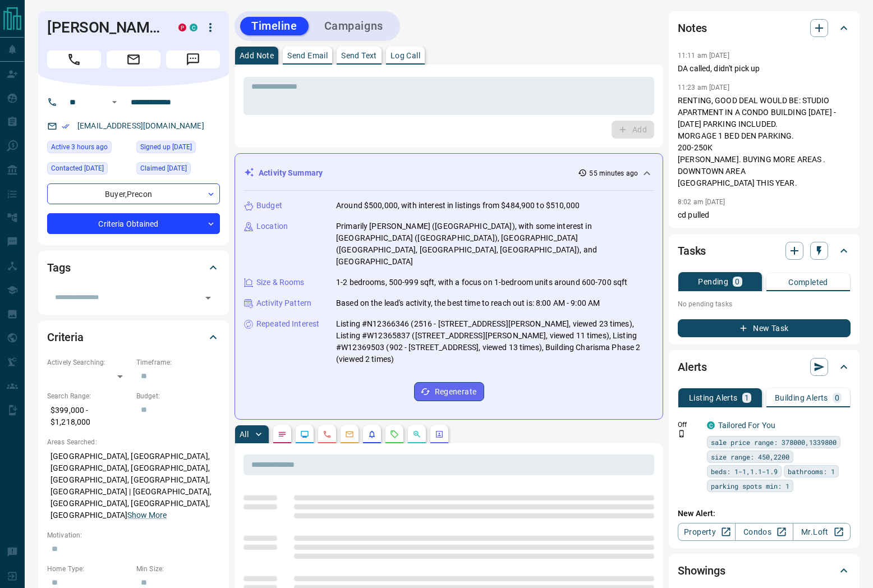  What do you see at coordinates (693, 367) in the screenshot?
I see `h2: Alerts` at bounding box center [693, 367].